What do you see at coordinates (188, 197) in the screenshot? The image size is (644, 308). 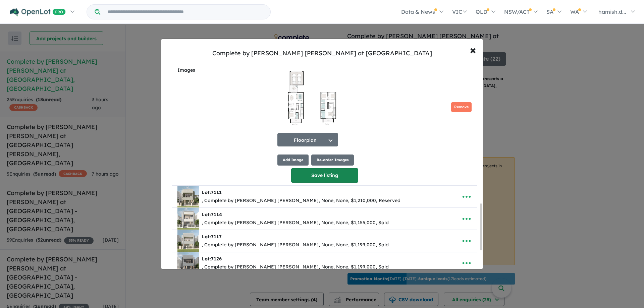 I see `img: Complete%20by%20McDonald%20Jones%20at%20Elara%20-%20Marsden%20Park%20-%20Lot%207111___1758000011.jpg` at bounding box center [188, 197].